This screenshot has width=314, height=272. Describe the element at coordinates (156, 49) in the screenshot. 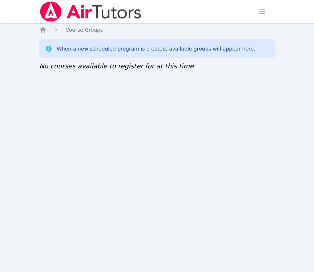

I see `div: When a new scheduled program is created, available groups will appear here.` at that location.